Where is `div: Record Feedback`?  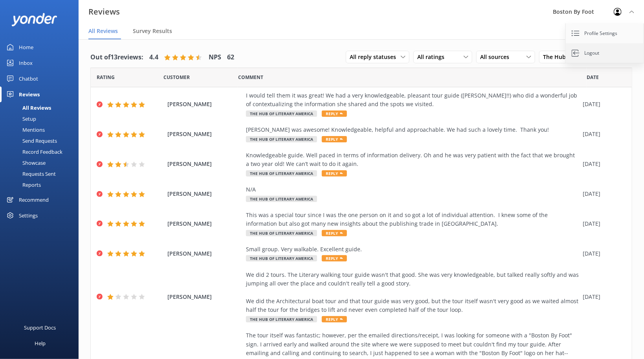 div: Record Feedback is located at coordinates (33, 152).